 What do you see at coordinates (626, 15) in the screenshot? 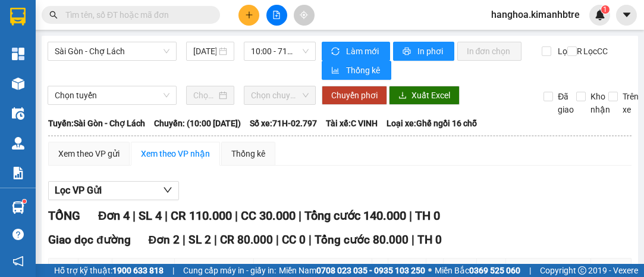
I see `button: caret-down` at bounding box center [626, 15].